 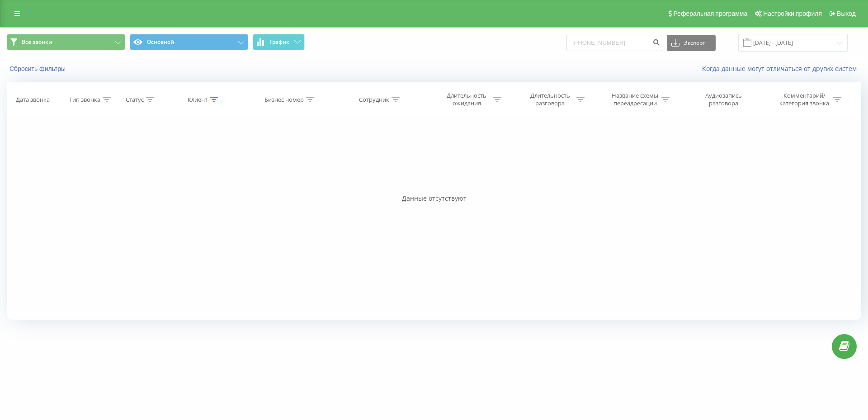 What do you see at coordinates (615, 43) in the screenshot?
I see `input: Поиск по номеру` at bounding box center [615, 43].